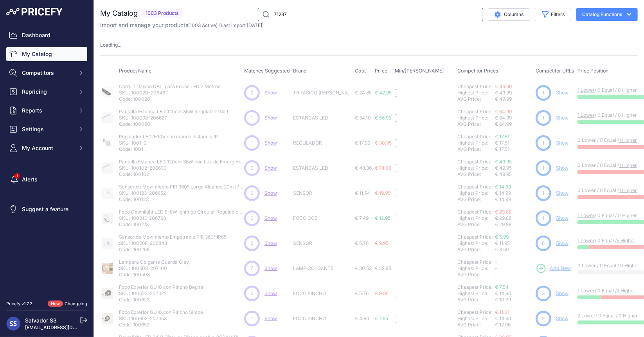 The width and height of the screenshot is (644, 337). Describe the element at coordinates (161, 318) in the screenshot. I see `p: SKU: 100652-207353` at that location.